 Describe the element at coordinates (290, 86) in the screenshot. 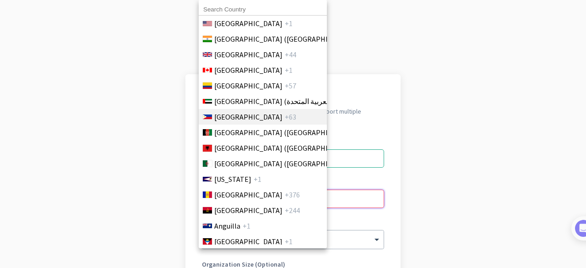

I see `span: +57` at that location.